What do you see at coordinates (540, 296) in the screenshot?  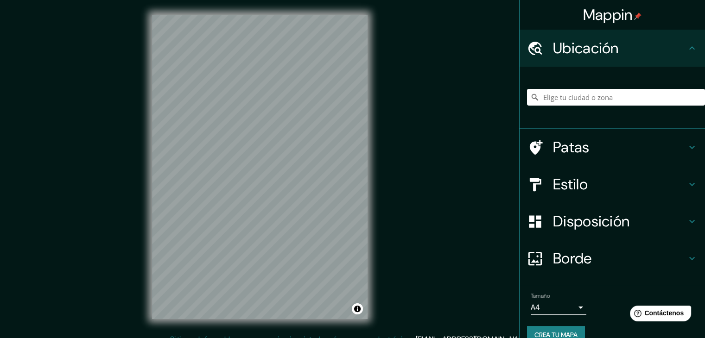 I see `font: Tamaño` at bounding box center [540, 296].